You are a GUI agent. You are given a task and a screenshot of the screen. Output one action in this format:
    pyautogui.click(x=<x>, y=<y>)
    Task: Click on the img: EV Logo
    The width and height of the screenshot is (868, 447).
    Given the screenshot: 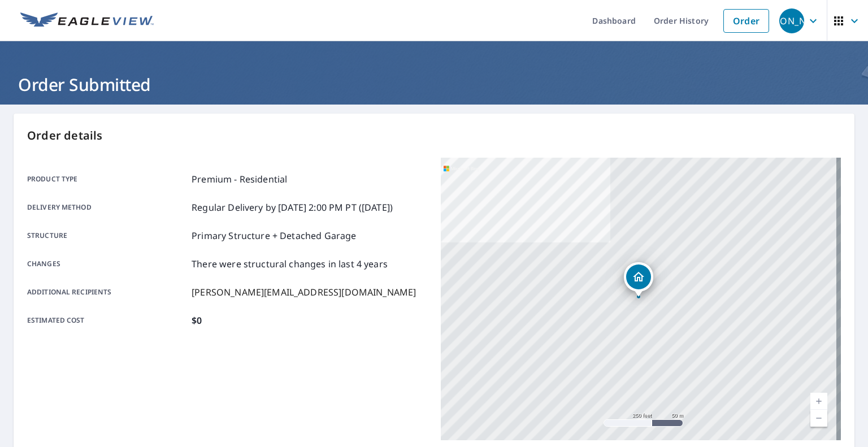 What is the action you would take?
    pyautogui.click(x=87, y=21)
    